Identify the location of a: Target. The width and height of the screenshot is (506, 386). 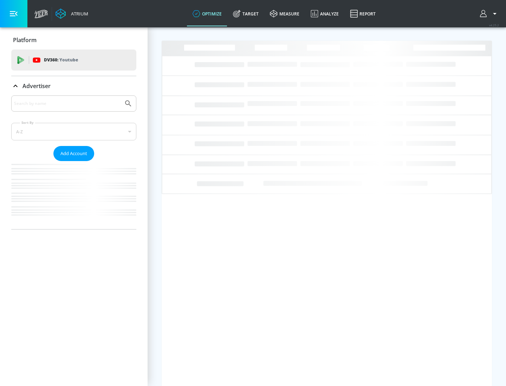
(246, 14).